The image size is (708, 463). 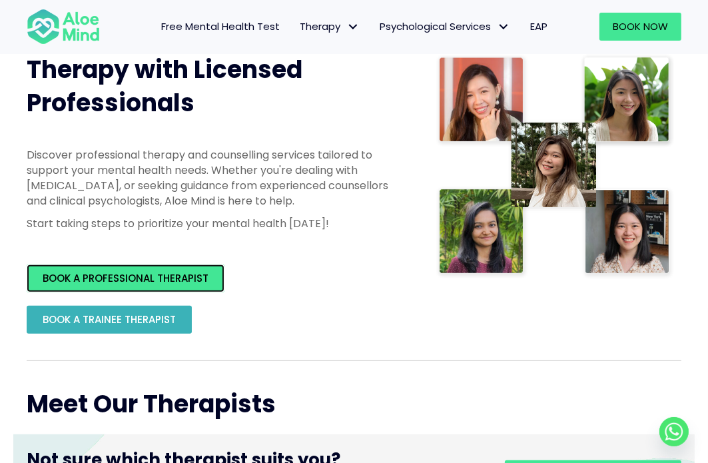 What do you see at coordinates (329, 26) in the screenshot?
I see `span: Therapy` at bounding box center [329, 26].